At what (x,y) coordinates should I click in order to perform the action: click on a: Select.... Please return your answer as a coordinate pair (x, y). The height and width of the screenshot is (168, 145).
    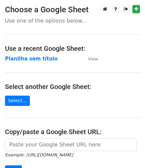
    Looking at the image, I should click on (17, 101).